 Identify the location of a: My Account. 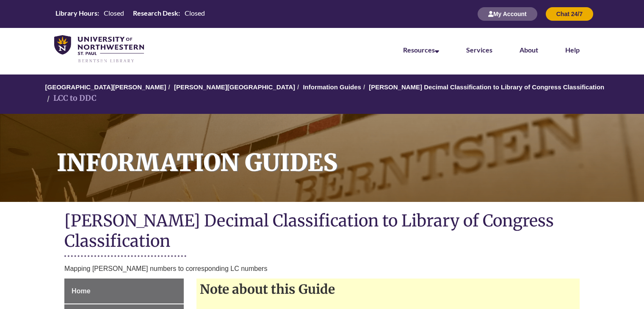
(507, 14).